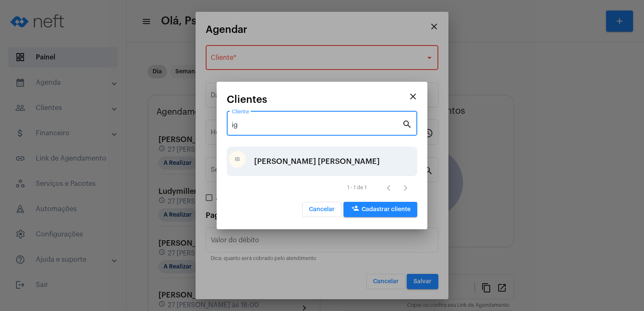 The image size is (644, 311). What do you see at coordinates (380, 209) in the screenshot?
I see `span: Cadastrar cliente` at bounding box center [380, 209].